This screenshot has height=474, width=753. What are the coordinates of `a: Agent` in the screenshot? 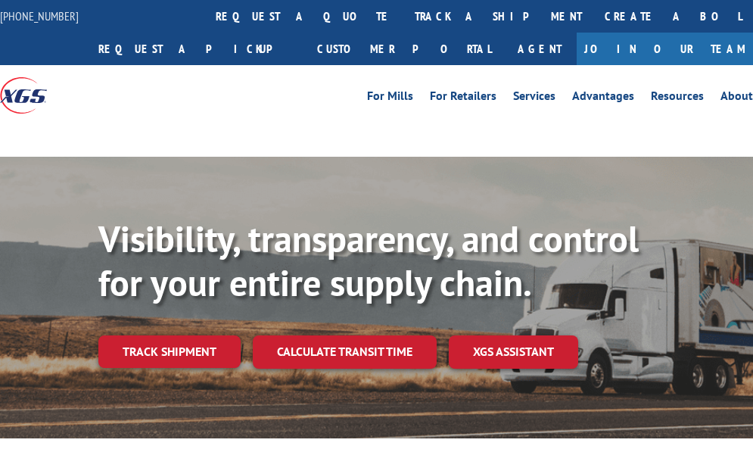 It's located at (540, 48).